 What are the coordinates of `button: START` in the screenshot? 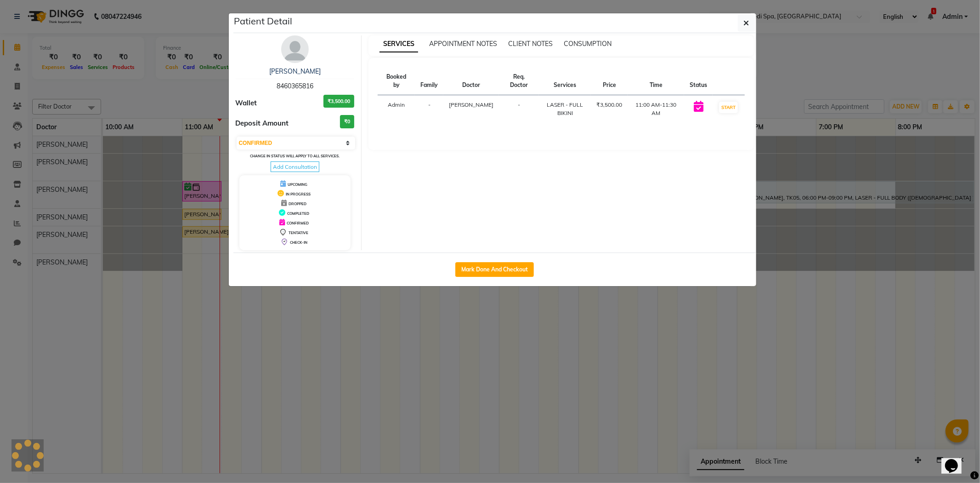 It's located at (728, 107).